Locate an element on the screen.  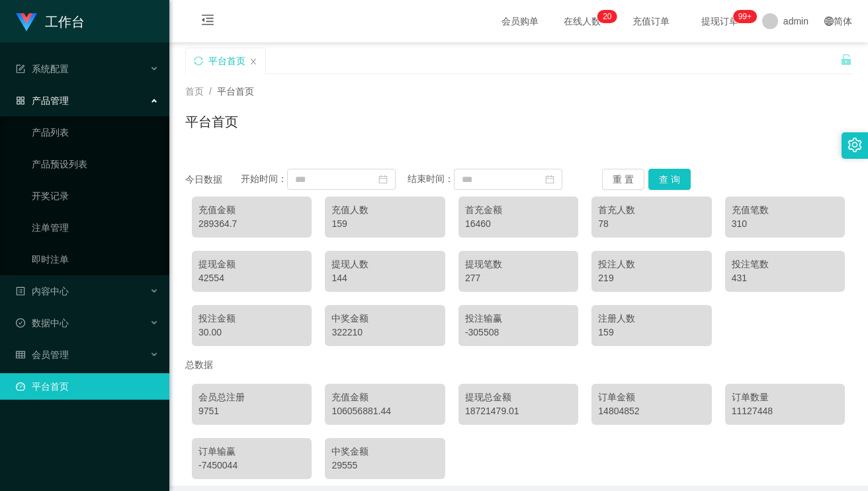
div: -7450044 is located at coordinates (252, 465).